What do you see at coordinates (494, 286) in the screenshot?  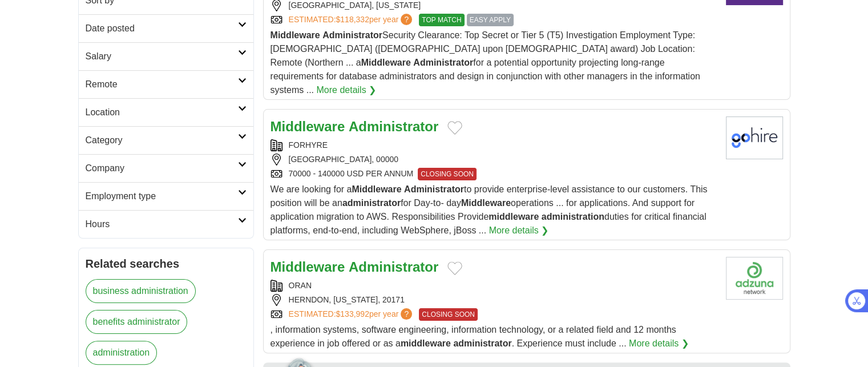 I see `div: ORAN` at bounding box center [494, 286].